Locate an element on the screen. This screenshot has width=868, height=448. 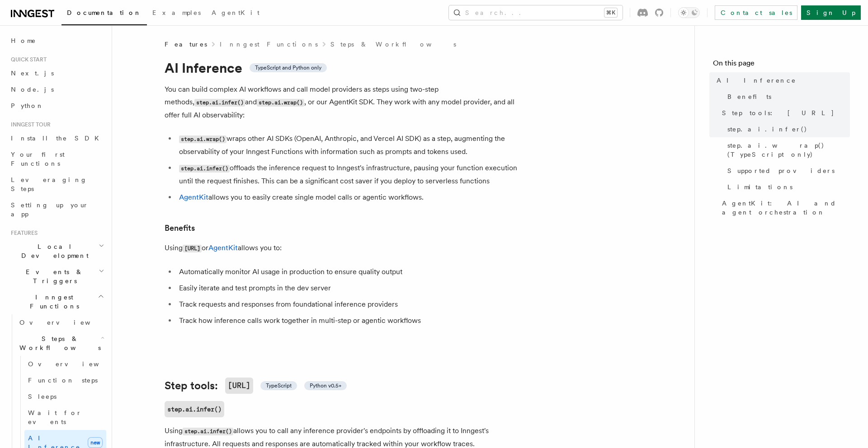
h4: On this page is located at coordinates (782, 65).